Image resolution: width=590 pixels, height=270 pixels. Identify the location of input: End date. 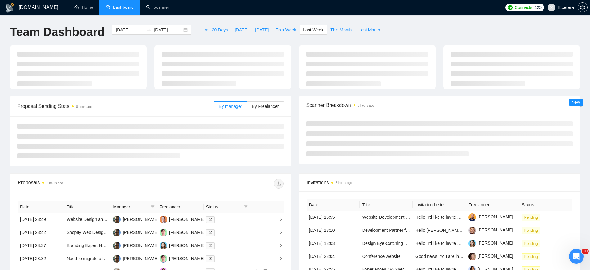
(168, 30).